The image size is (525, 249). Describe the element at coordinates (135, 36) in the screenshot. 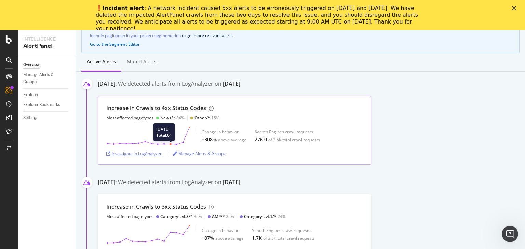

I see `a: Identify pagination in your project segmentation` at that location.